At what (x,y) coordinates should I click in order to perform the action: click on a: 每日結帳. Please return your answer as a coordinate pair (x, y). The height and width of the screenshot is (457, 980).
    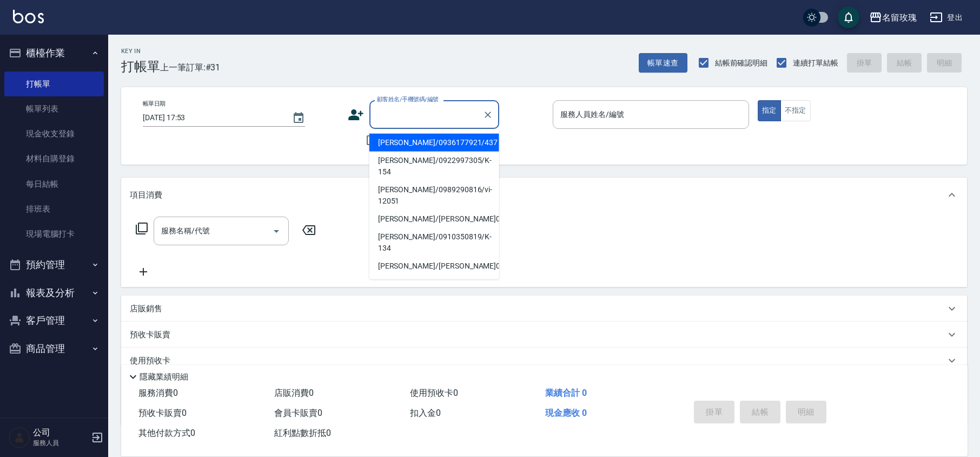
    Looking at the image, I should click on (54, 184).